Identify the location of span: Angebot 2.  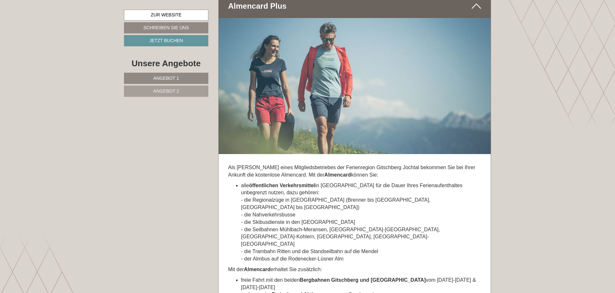
(166, 91).